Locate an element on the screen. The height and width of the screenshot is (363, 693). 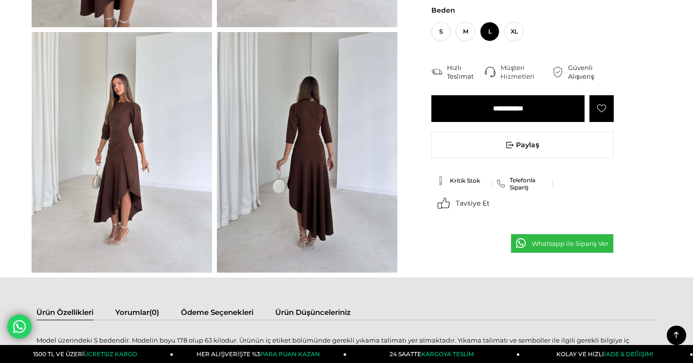
a: Yorumlar(0) is located at coordinates (137, 314).